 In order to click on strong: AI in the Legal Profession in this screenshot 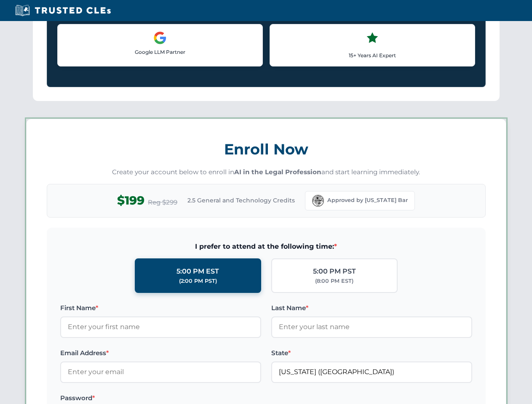, I will do `click(278, 172)`.